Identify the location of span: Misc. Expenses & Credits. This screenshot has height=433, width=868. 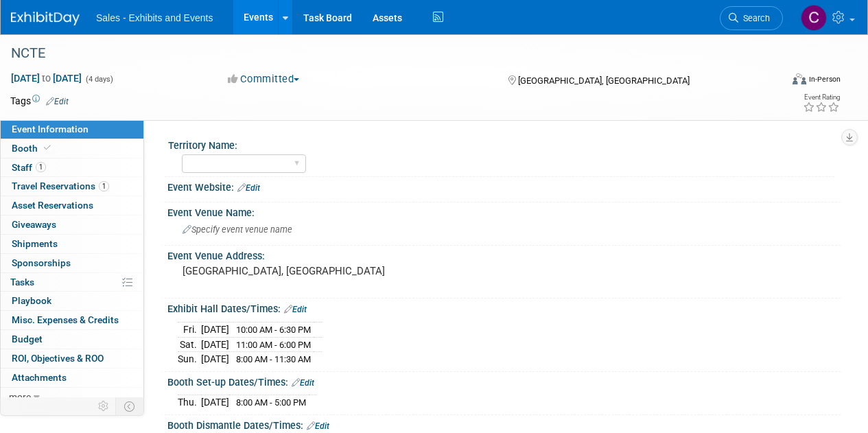
(66, 320).